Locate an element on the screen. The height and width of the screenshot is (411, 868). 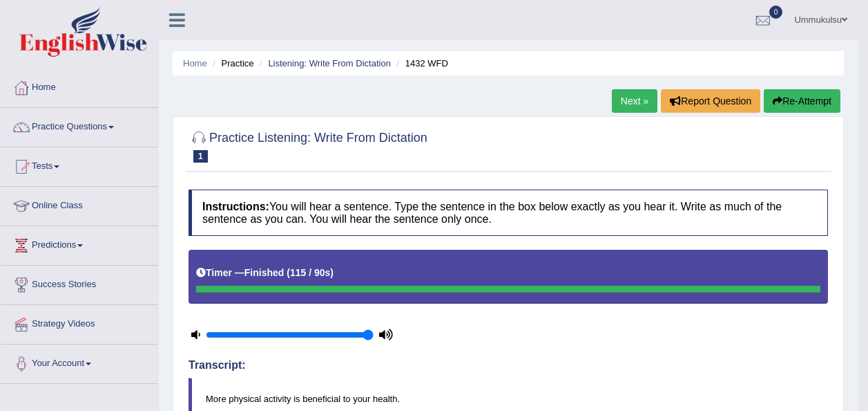
span: 0 is located at coordinates (777, 12).